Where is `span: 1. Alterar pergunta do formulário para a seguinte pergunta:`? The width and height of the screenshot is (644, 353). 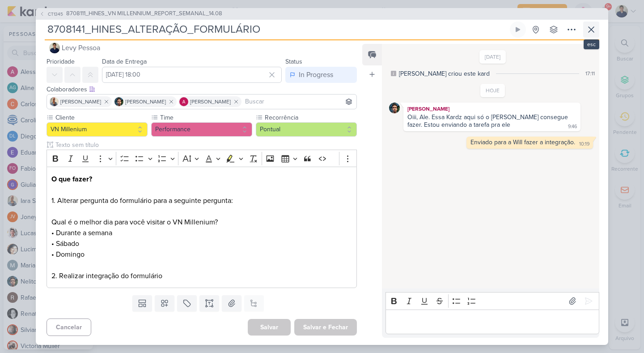
span: 1. Alterar pergunta do formulário para a seguinte pergunta: is located at coordinates (142, 201).